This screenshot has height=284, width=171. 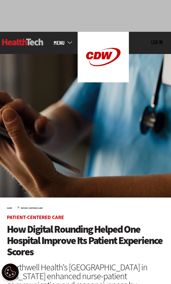 I want to click on a: CDW, so click(x=103, y=80).